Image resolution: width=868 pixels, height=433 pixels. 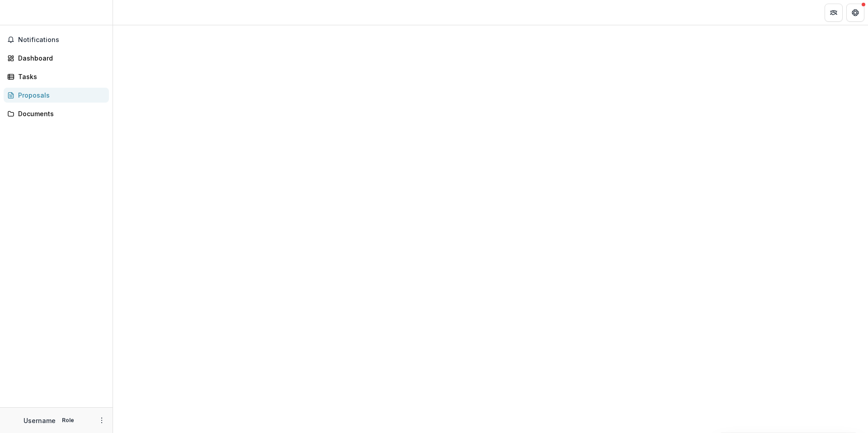 What do you see at coordinates (56, 58) in the screenshot?
I see `a: Dashboard` at bounding box center [56, 58].